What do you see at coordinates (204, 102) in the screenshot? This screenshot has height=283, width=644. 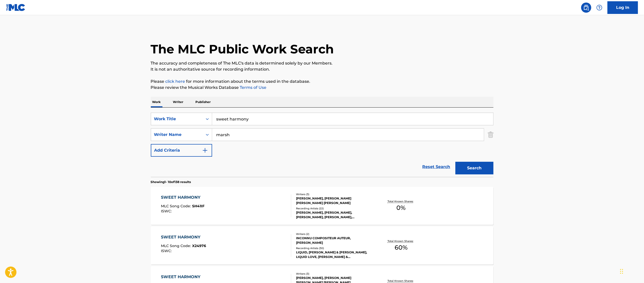 I see `p: Publisher` at bounding box center [204, 102].